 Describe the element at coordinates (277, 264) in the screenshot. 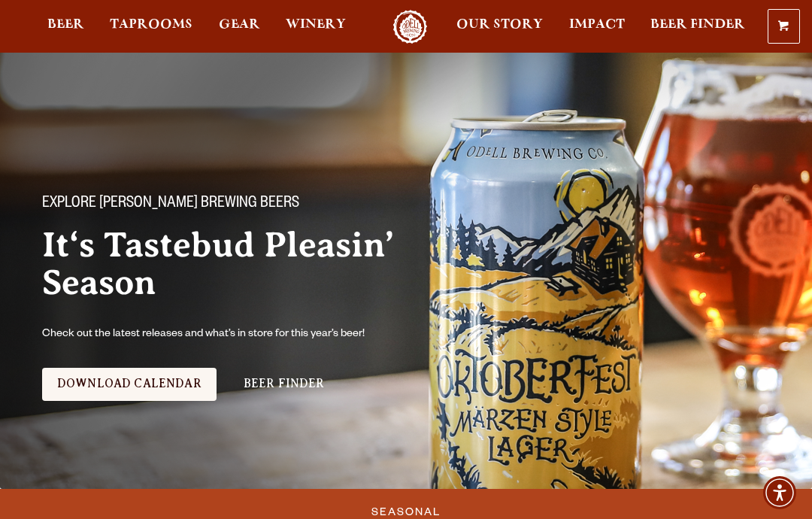

I see `h2: It‘s Tastebud Pleasin’ Season` at that location.